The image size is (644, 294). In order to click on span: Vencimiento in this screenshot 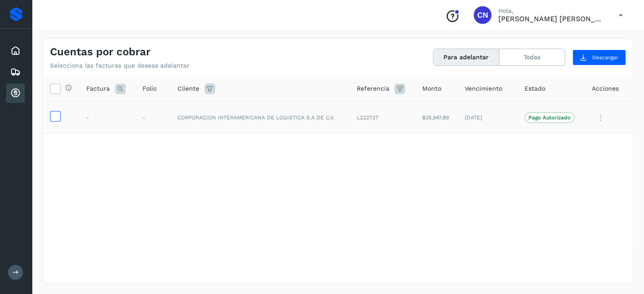, I will do `click(483, 88)`.